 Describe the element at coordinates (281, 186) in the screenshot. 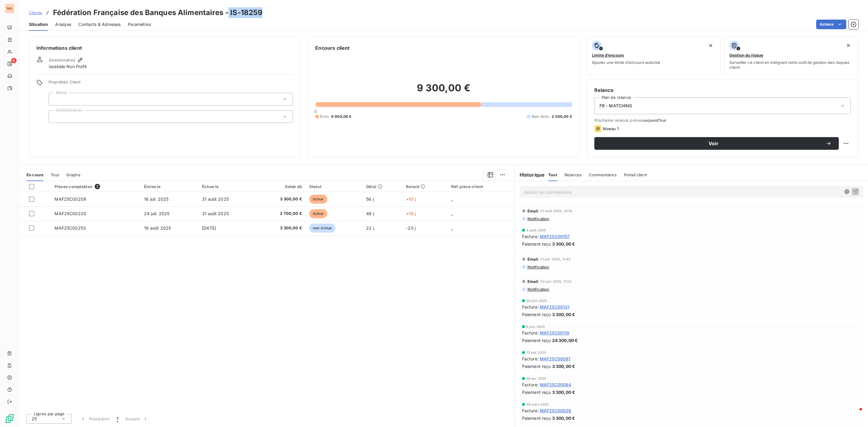

I see `div: Solde dû` at that location.